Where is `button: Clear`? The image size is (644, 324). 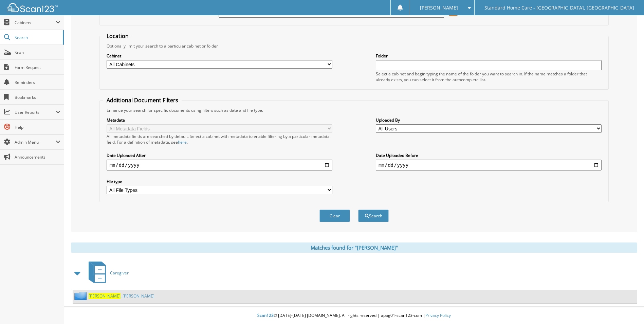
button: Clear is located at coordinates (335, 216).